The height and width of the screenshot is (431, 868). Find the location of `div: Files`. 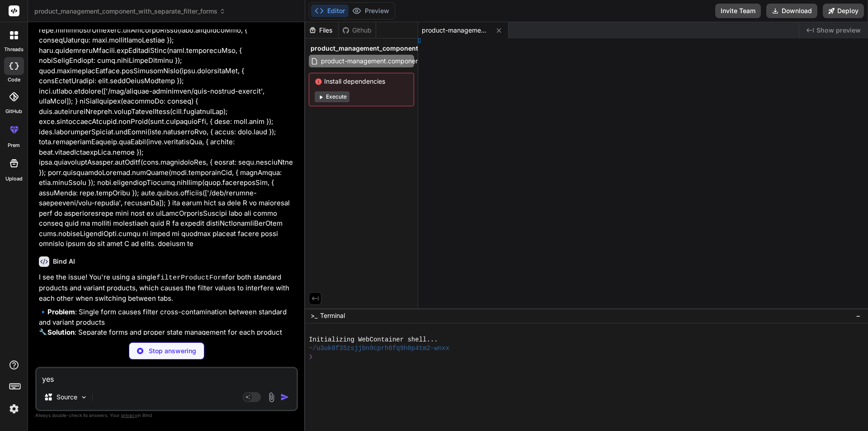

div: Files is located at coordinates (321, 30).